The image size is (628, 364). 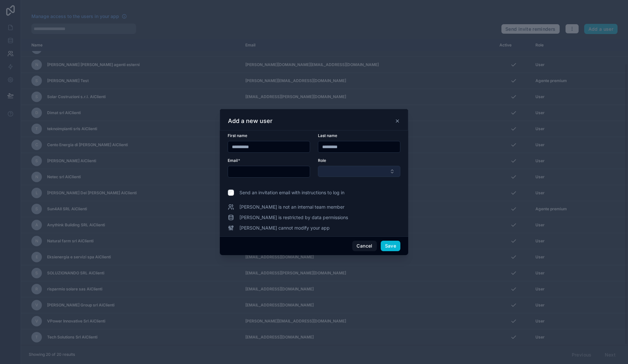 What do you see at coordinates (292, 192) in the screenshot?
I see `span: Send an invitation email with instructions to log in` at bounding box center [292, 192].